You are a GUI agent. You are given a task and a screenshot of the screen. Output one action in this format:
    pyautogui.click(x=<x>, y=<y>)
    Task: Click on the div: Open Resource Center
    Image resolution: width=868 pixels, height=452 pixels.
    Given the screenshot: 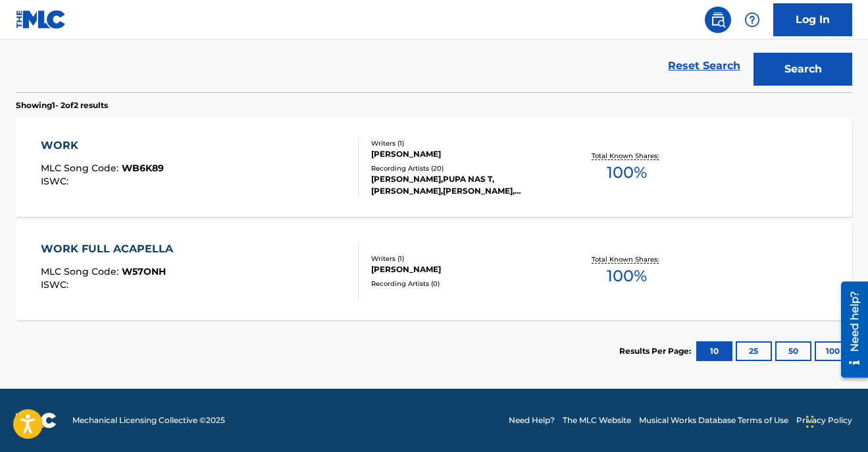 What is the action you would take?
    pyautogui.click(x=23, y=52)
    